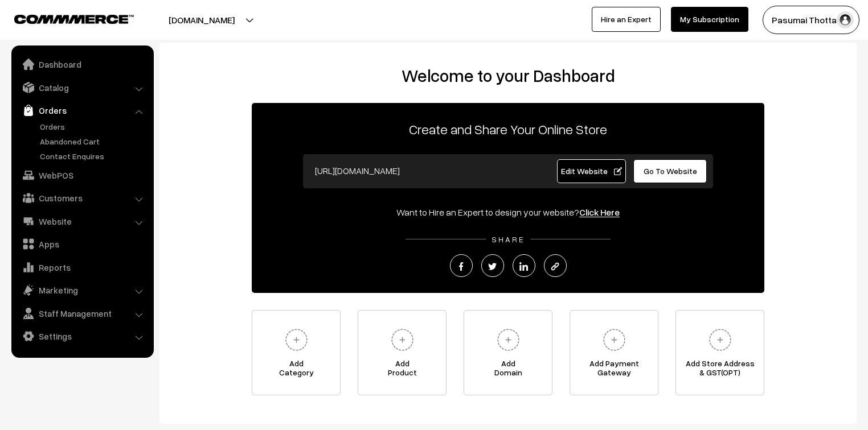  What do you see at coordinates (614, 370) in the screenshot?
I see `span: Add Payment Gateway` at bounding box center [614, 370].